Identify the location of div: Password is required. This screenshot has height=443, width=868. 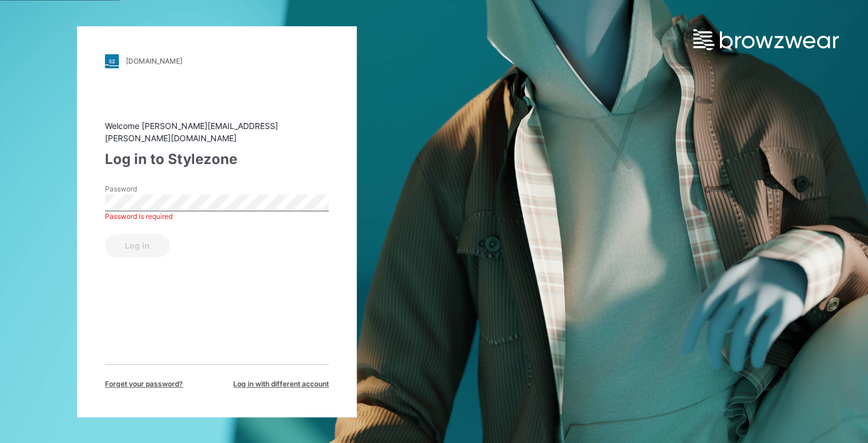
(217, 216).